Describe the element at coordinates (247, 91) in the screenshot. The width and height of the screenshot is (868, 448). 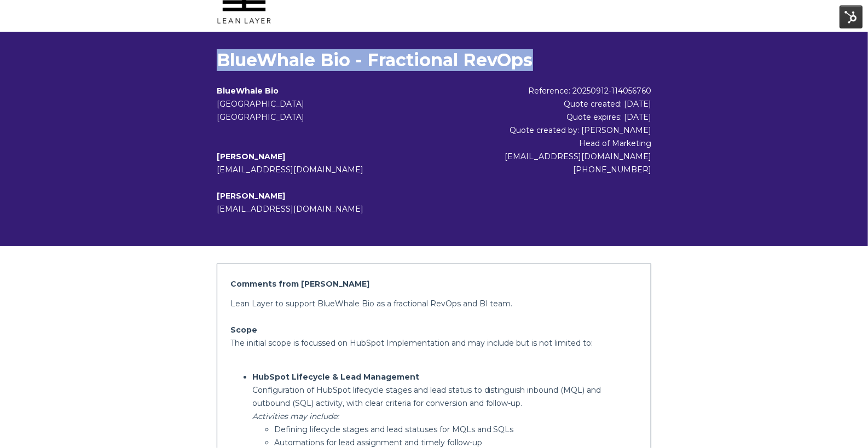
I see `b: BlueWhale Bio` at that location.